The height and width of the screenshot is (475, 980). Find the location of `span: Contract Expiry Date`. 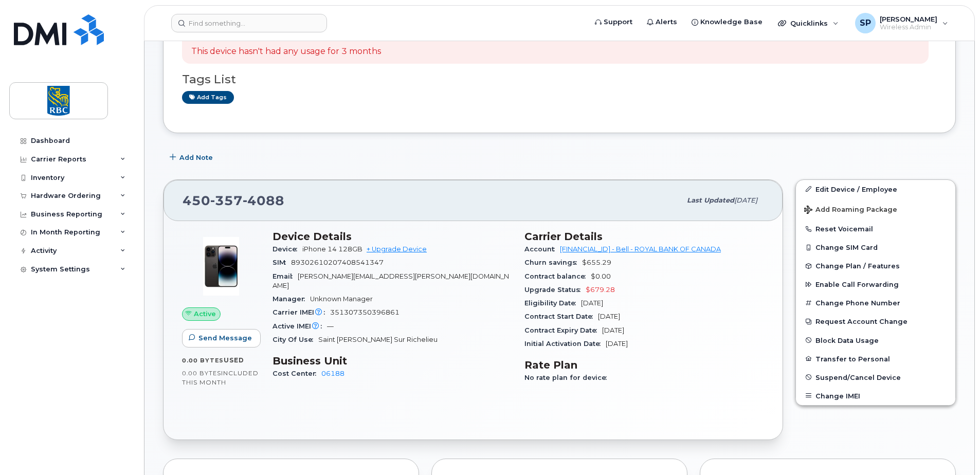

span: Contract Expiry Date is located at coordinates (563, 330).